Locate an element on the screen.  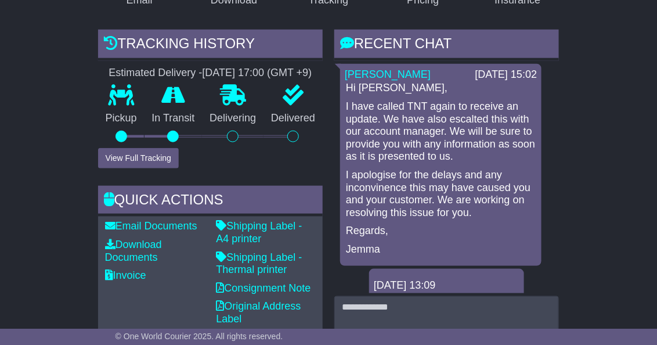
p: I apologise for the delays and any inconvinence this may have caused you and your customer. We ar... is located at coordinates (440, 194).